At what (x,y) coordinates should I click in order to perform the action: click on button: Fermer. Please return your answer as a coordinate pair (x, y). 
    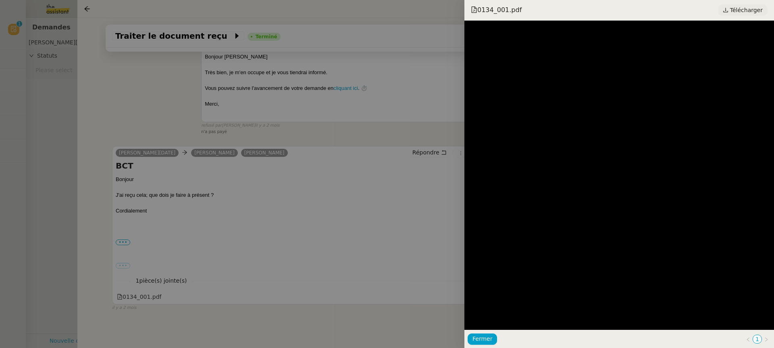
    Looking at the image, I should click on (482, 339).